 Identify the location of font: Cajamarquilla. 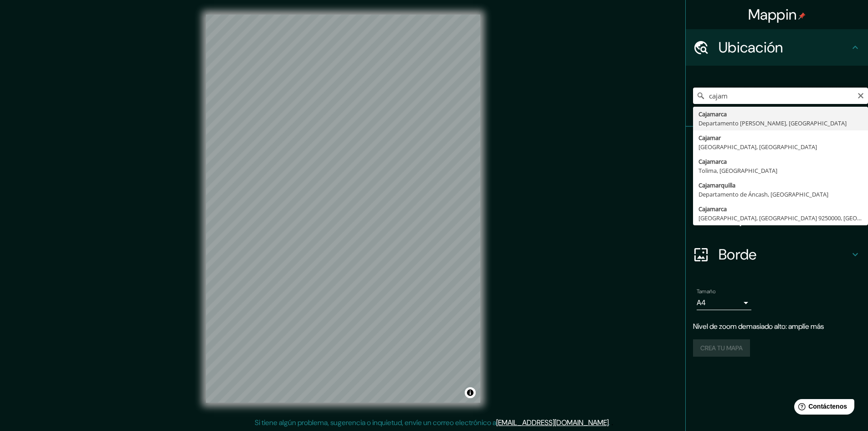
(717, 185).